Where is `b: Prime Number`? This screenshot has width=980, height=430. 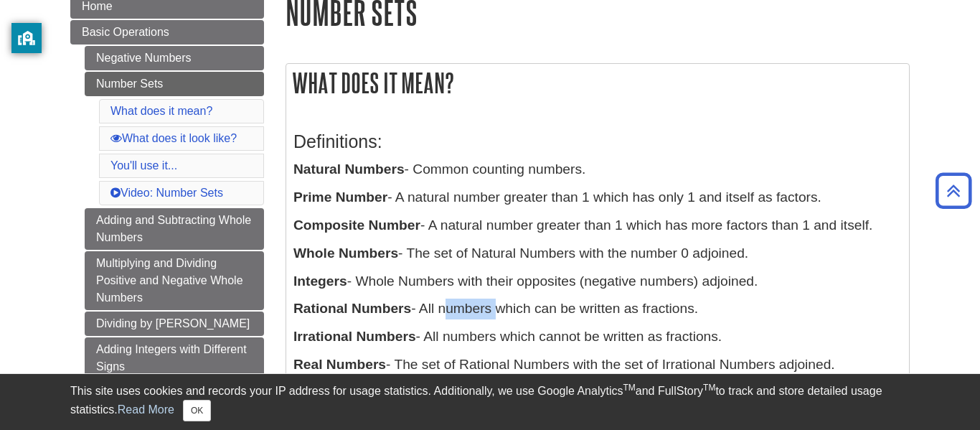
b: Prime Number is located at coordinates (340, 197).